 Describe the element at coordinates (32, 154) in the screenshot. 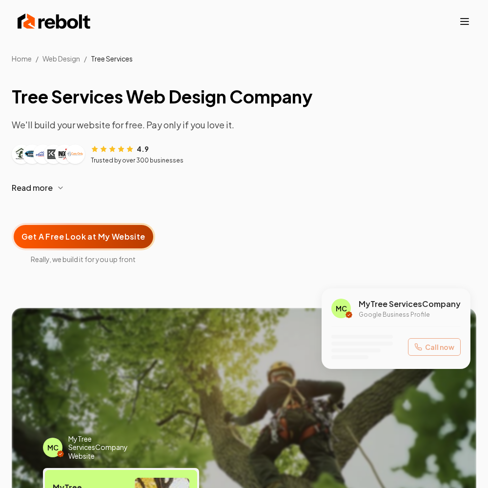

I see `img: Customer logo 2` at that location.